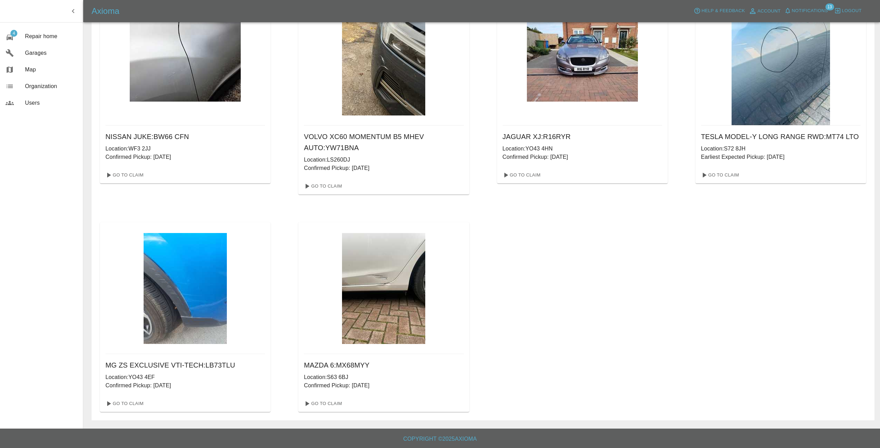  I want to click on h6: JAGUAR XJ : R16RYR, so click(582, 137).